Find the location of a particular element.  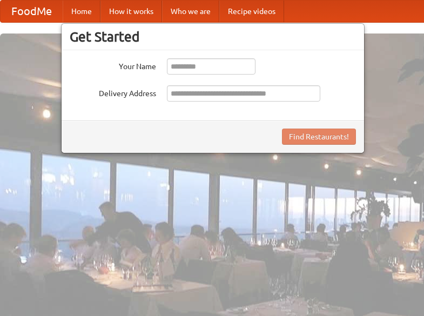

a: Home is located at coordinates (81, 11).